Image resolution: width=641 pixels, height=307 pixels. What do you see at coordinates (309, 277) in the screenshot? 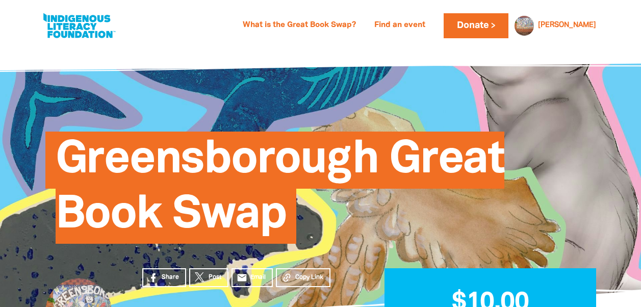
I see `span: Copy Link` at bounding box center [309, 277].